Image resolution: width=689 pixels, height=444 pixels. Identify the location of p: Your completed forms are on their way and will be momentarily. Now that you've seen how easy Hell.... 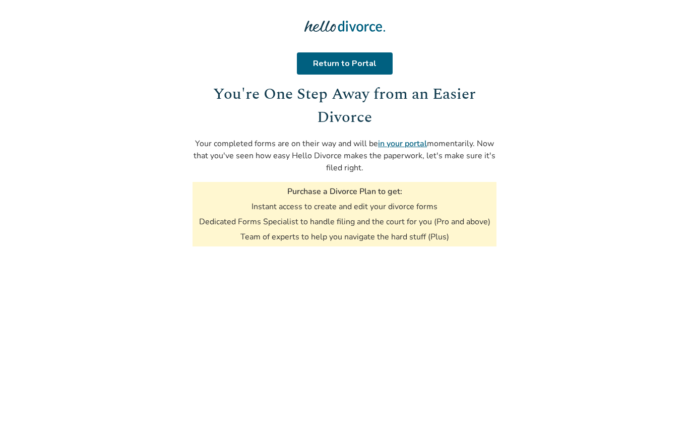
(344, 156).